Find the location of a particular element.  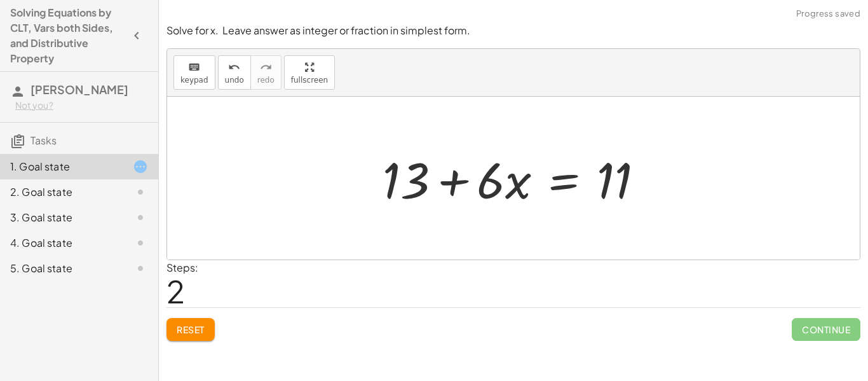

span: Tasks is located at coordinates (44, 140).